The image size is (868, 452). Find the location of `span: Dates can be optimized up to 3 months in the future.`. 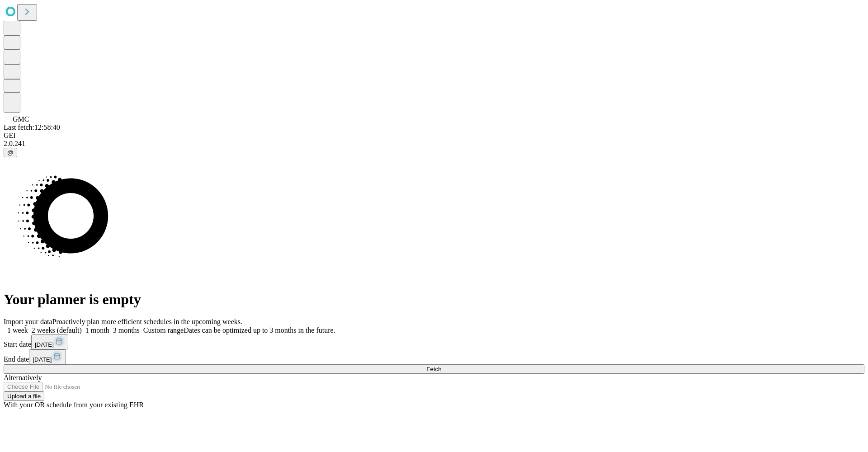

span: Dates can be optimized up to 3 months in the future. is located at coordinates (259, 330).